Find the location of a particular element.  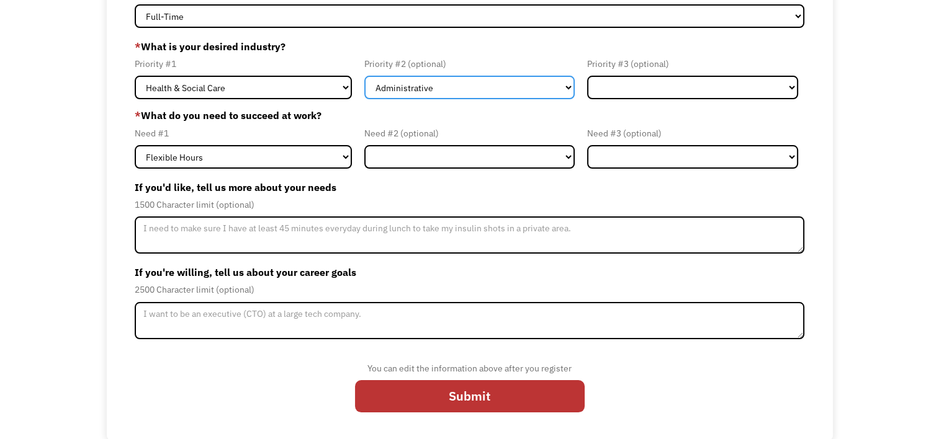

label: What is your desired industry? is located at coordinates (469, 47).